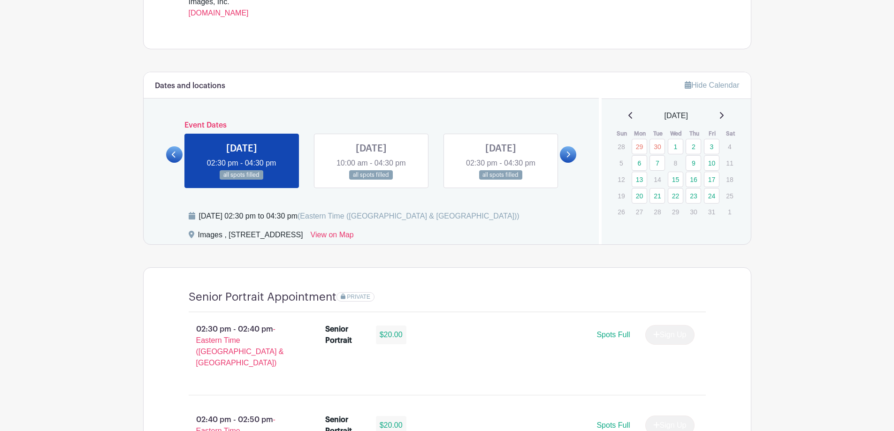 This screenshot has width=894, height=431. What do you see at coordinates (639, 163) in the screenshot?
I see `a: 6` at bounding box center [639, 163].